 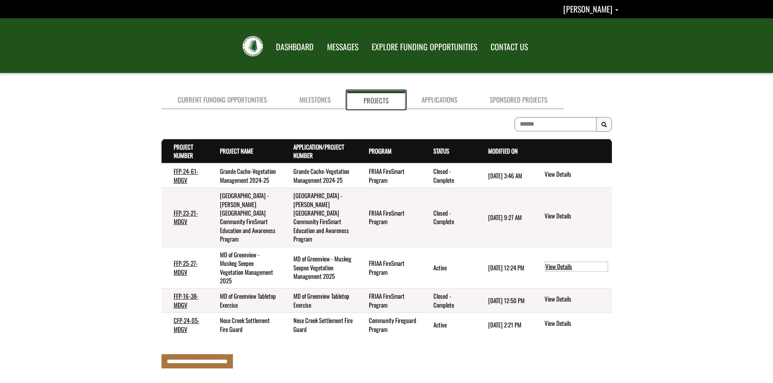 I want to click on a: Modified On, so click(x=503, y=151).